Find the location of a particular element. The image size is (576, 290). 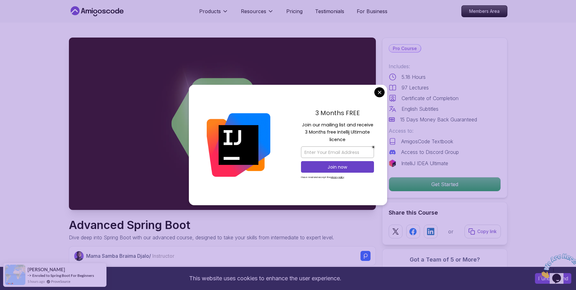

a: Enroled to Spring Boot For Beginners is located at coordinates (63, 276).